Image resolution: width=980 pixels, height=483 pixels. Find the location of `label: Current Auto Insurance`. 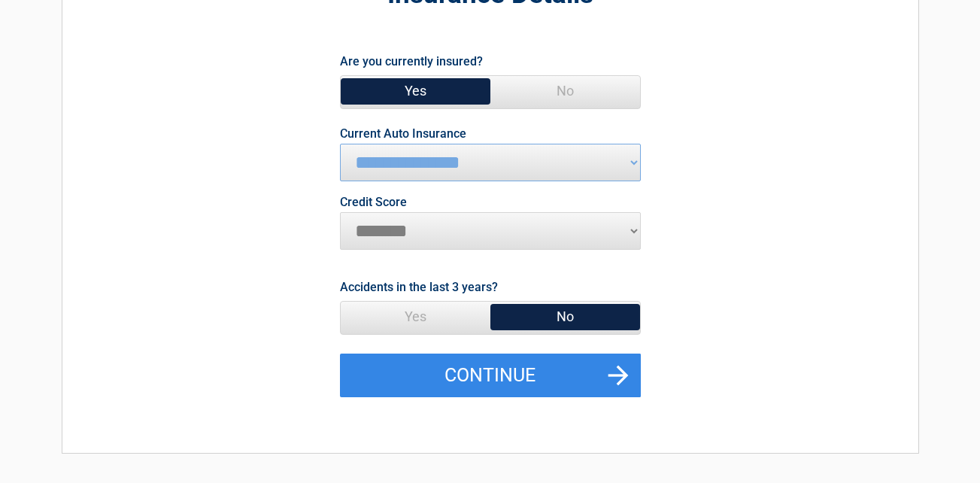

label: Current Auto Insurance is located at coordinates (403, 134).